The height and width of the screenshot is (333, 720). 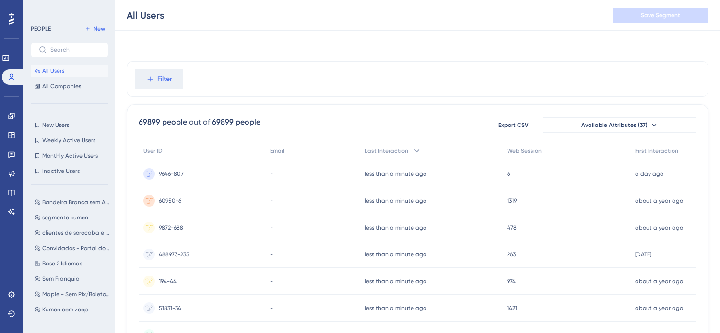 What do you see at coordinates (99, 29) in the screenshot?
I see `span: New` at bounding box center [99, 29].